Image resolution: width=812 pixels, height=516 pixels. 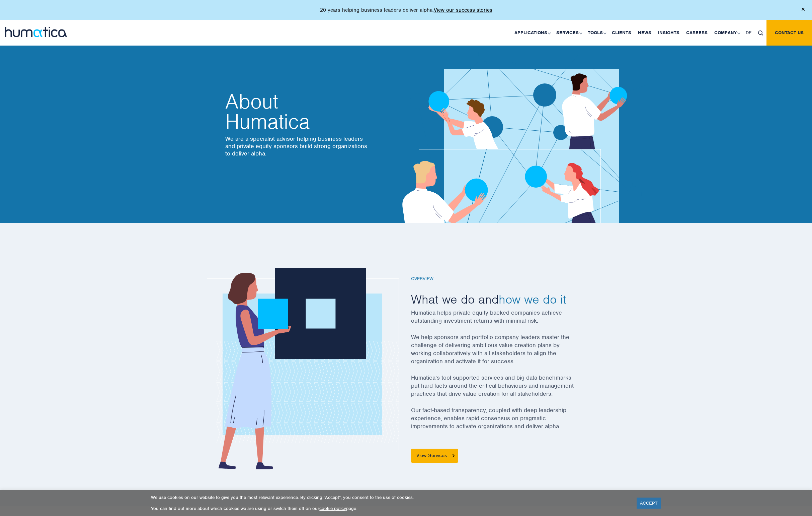 I want to click on a: Insights, so click(x=669, y=33).